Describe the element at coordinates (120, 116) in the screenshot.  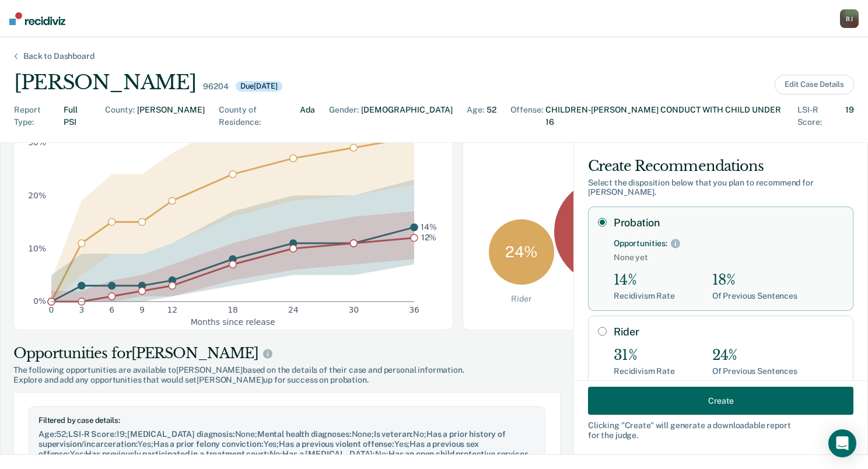
I see `div: County :` at that location.